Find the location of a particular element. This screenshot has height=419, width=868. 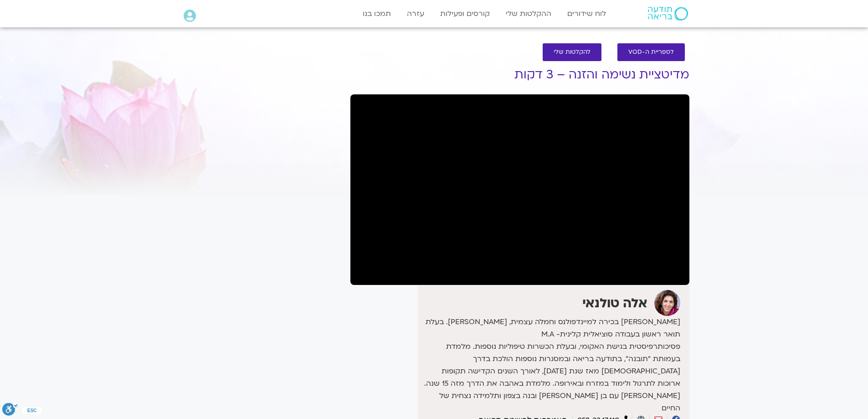

a: תמכו בנו is located at coordinates (377, 14).